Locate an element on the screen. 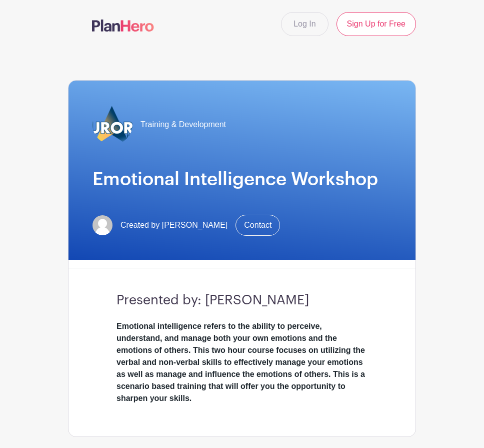 The width and height of the screenshot is (484, 448). img: default-ce2991bfa6775e67f084385cd625a349d9dcbb7a52a09fb2fda1e96e2d18dcdb.png is located at coordinates (102, 226).